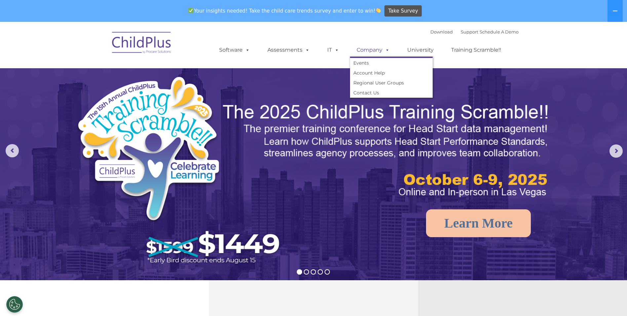  Describe the element at coordinates (289, 50) in the screenshot. I see `a: Assessments` at that location.